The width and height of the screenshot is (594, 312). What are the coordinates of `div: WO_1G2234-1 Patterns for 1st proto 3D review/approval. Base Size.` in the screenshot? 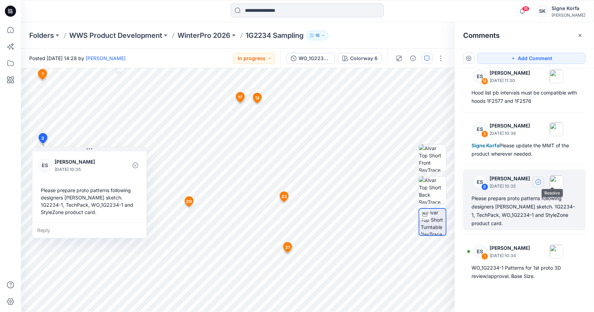 It's located at (524, 272).